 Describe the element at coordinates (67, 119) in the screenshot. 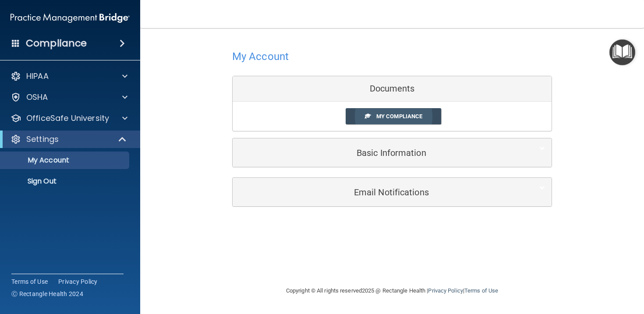

I see `p: OfficeSafe University` at that location.